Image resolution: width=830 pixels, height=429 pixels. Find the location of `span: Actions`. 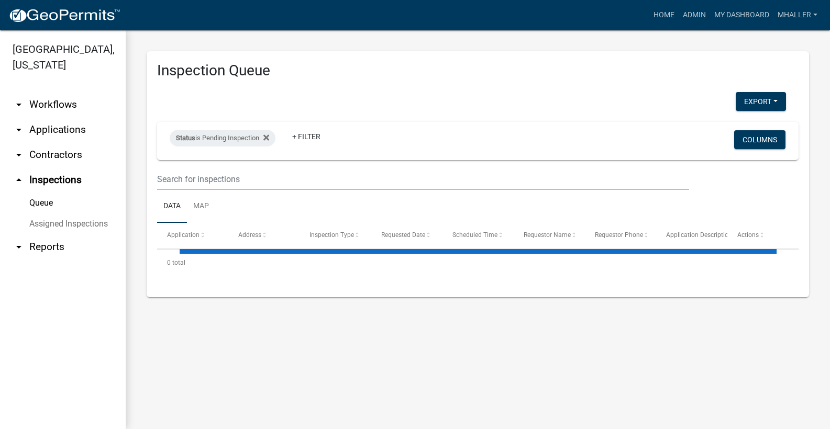

span: Actions is located at coordinates (748, 235).